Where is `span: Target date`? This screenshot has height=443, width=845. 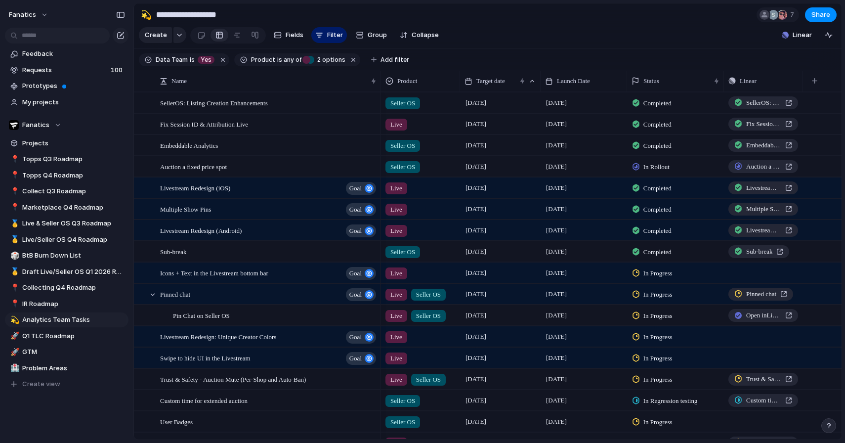 span: Target date is located at coordinates (491, 81).